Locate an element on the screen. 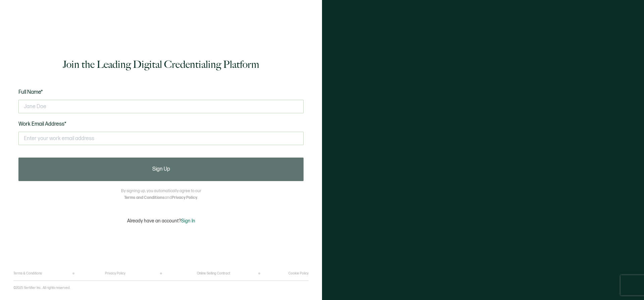  a: Terms and Conditions is located at coordinates (144, 197).